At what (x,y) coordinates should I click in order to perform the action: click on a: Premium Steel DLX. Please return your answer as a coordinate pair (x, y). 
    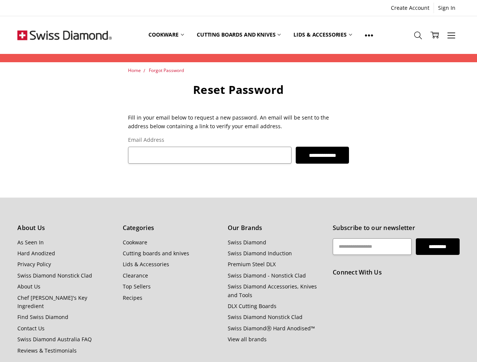
    Looking at the image, I should click on (251, 264).